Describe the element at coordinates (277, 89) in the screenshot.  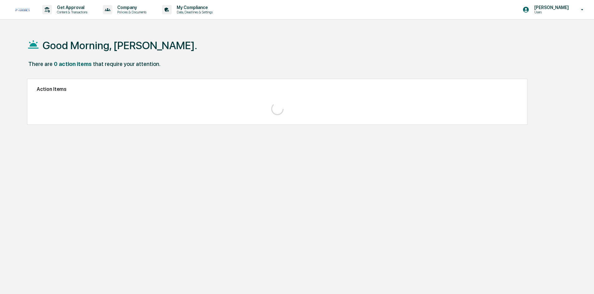
I see `h2: Action Items` at that location.